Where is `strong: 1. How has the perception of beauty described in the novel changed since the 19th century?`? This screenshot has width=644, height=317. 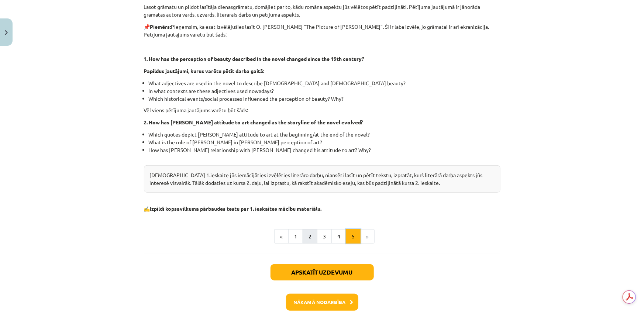
strong: 1. How has the perception of beauty described in the novel changed since the 19th century? is located at coordinates (254, 59).